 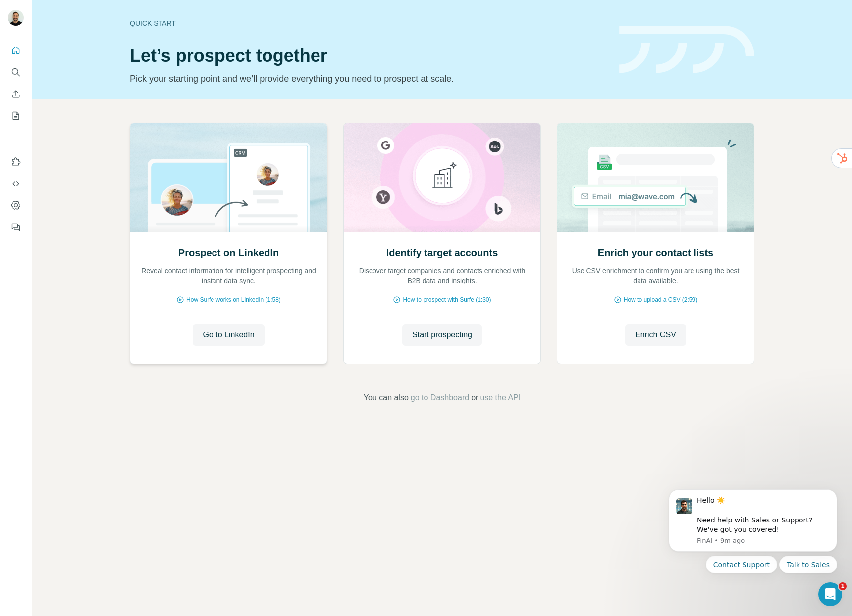 What do you see at coordinates (442, 335) in the screenshot?
I see `span: Start prospecting` at bounding box center [442, 335].